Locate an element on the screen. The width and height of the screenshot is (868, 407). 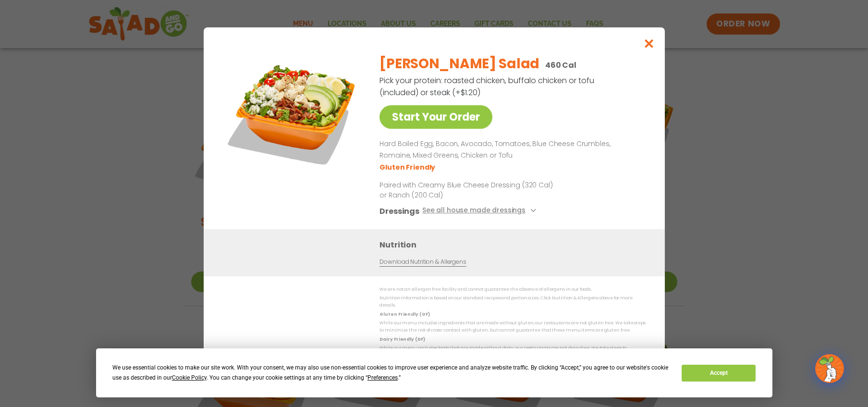
p: While our menu includes ingredients that are made without gluten, our restaurants are not gluten ... is located at coordinates (512, 327).